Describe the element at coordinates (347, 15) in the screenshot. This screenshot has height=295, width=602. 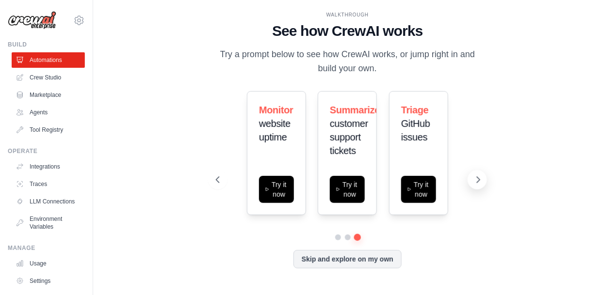
I see `div: WALKTHROUGH` at that location.